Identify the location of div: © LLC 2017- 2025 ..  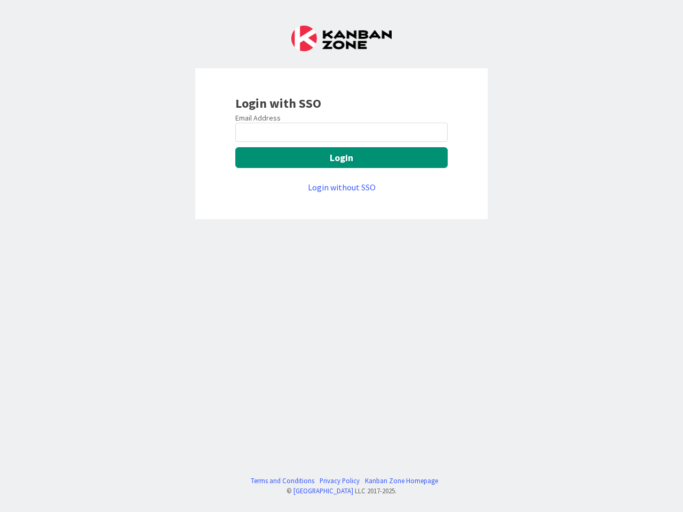
(341, 491).